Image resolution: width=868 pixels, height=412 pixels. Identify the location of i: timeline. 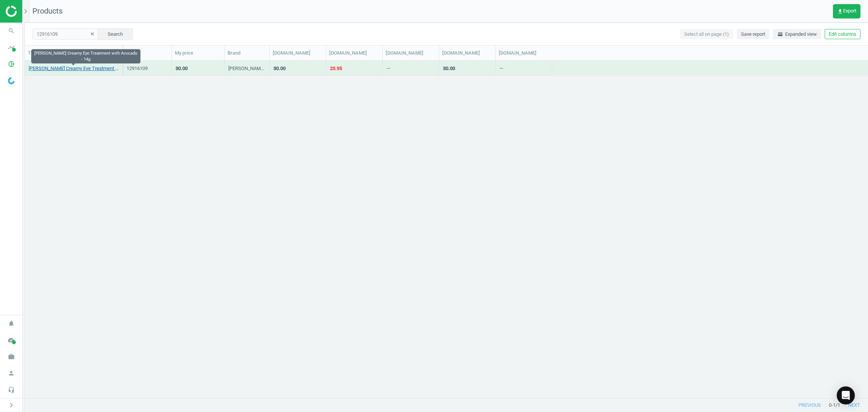
(11, 47).